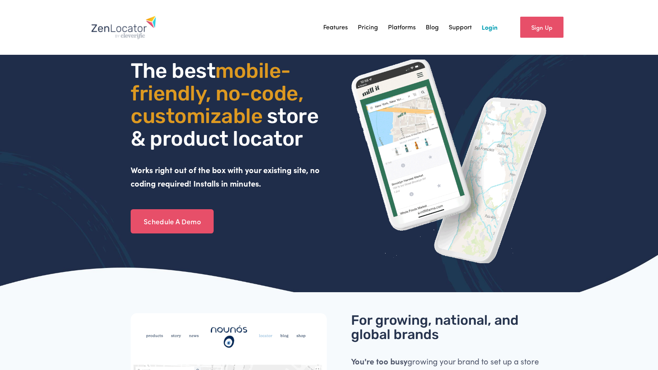 The image size is (658, 370). What do you see at coordinates (489, 27) in the screenshot?
I see `a: Login` at bounding box center [489, 27].